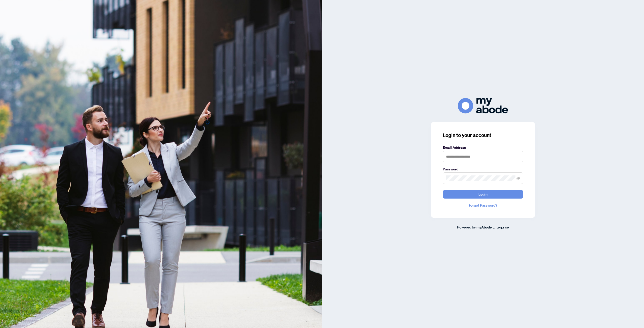 Image resolution: width=644 pixels, height=328 pixels. What do you see at coordinates (483, 194) in the screenshot?
I see `button: Login` at bounding box center [483, 194].